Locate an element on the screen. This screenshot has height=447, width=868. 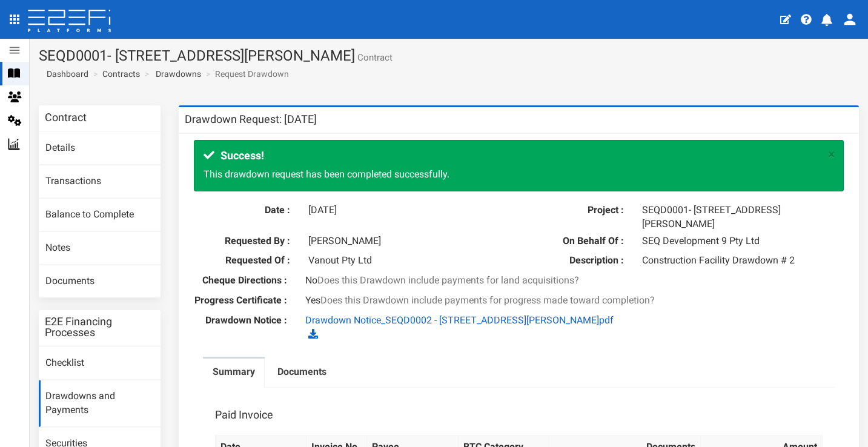
span: Does this Drawdown include payments for land acquisitions? is located at coordinates (448, 280).